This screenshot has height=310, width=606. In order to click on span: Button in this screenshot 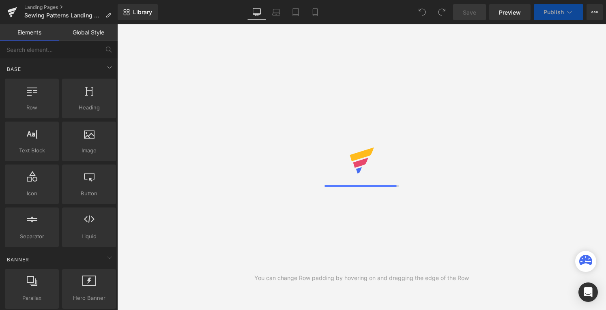, I will do `click(89, 193)`.